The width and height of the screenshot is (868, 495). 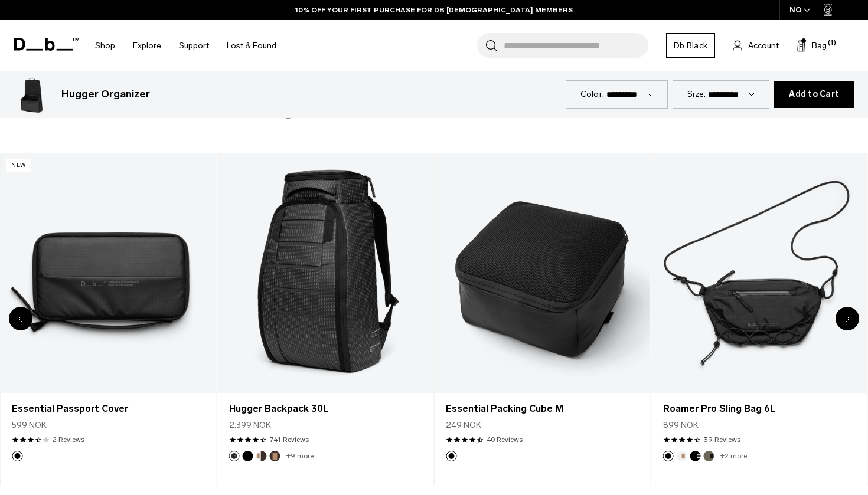 I want to click on button: Reflective Black, so click(x=234, y=457).